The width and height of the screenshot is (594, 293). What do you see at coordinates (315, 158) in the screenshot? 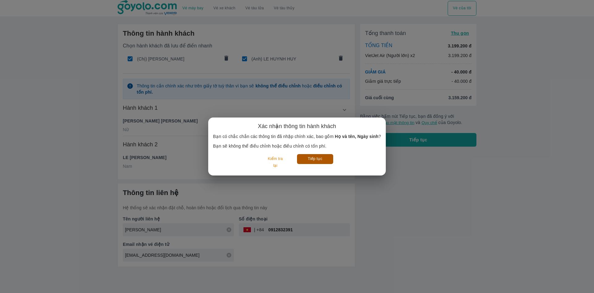
I see `button: Tiếp tục` at bounding box center [315, 158].